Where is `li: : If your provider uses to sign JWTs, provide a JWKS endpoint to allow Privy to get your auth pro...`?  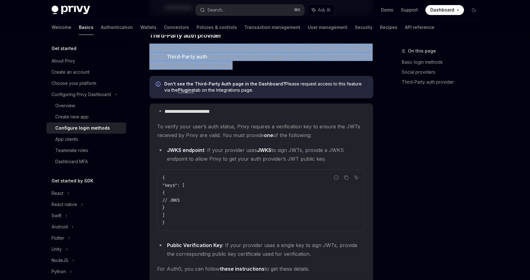 li: : If your provider uses to sign JWTs, provide a JWKS endpoint to allow Privy to get your auth pro... is located at coordinates (261, 154).